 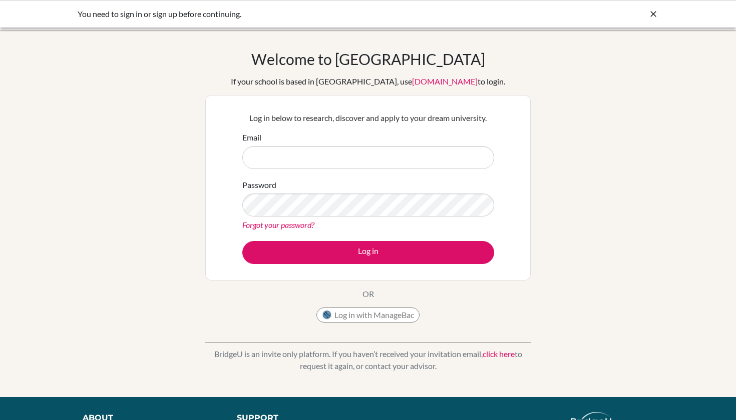 What do you see at coordinates (293, 14) in the screenshot?
I see `div: You need to sign in or sign up before continuing.` at bounding box center [293, 14].